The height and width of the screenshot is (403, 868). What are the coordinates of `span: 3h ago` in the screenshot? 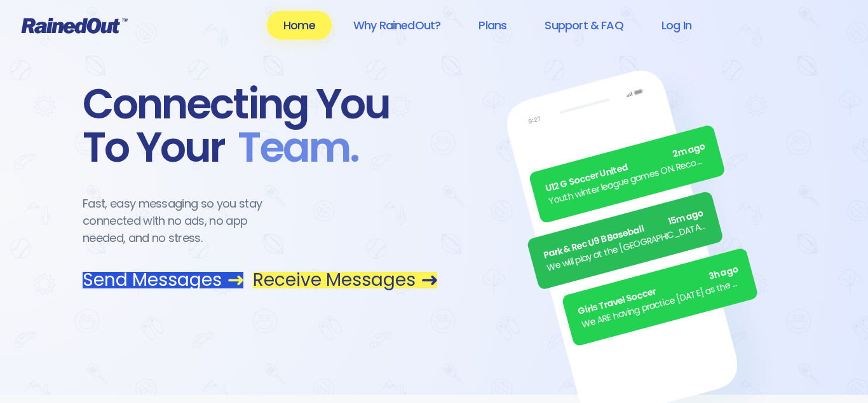 It's located at (723, 273).